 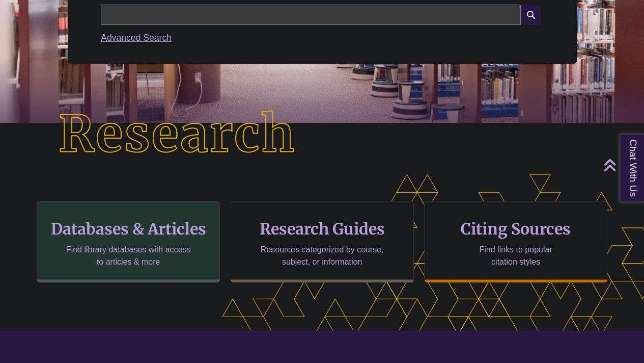 I want to click on p: Find library databases with access to articles & more, so click(x=128, y=256).